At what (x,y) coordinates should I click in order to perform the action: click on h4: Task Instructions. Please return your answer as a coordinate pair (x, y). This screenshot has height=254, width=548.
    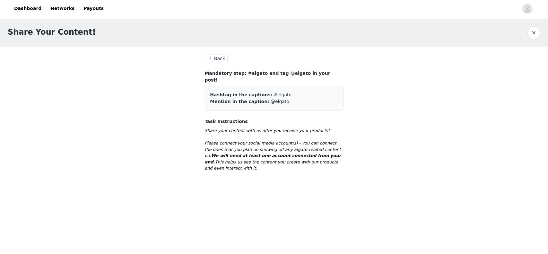
    Looking at the image, I should click on (274, 121).